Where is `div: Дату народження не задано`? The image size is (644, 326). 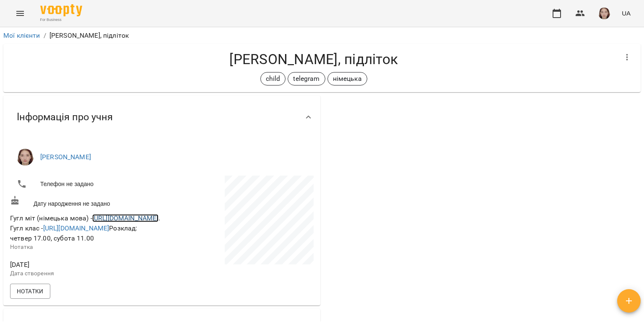 div: Дату народження не задано is located at coordinates (85, 202).